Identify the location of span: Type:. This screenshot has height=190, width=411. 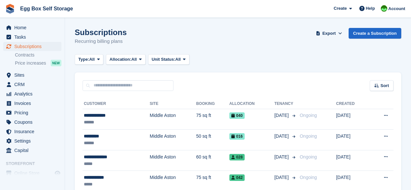
(84, 60).